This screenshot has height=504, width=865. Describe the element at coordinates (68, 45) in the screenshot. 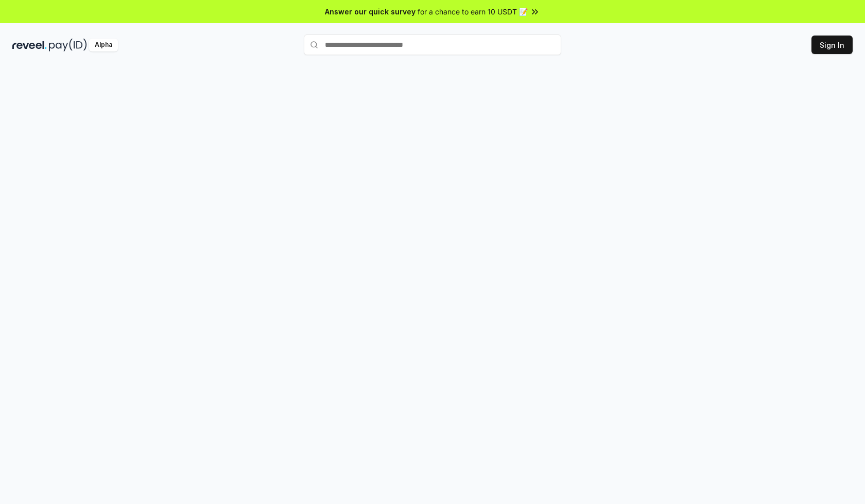

I see `img: pay_id` at that location.